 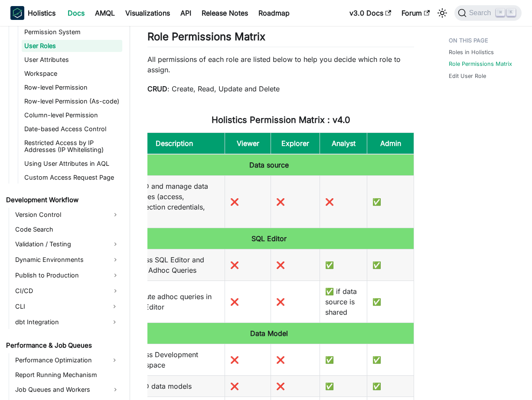 I want to click on a: CLI, so click(x=59, y=306).